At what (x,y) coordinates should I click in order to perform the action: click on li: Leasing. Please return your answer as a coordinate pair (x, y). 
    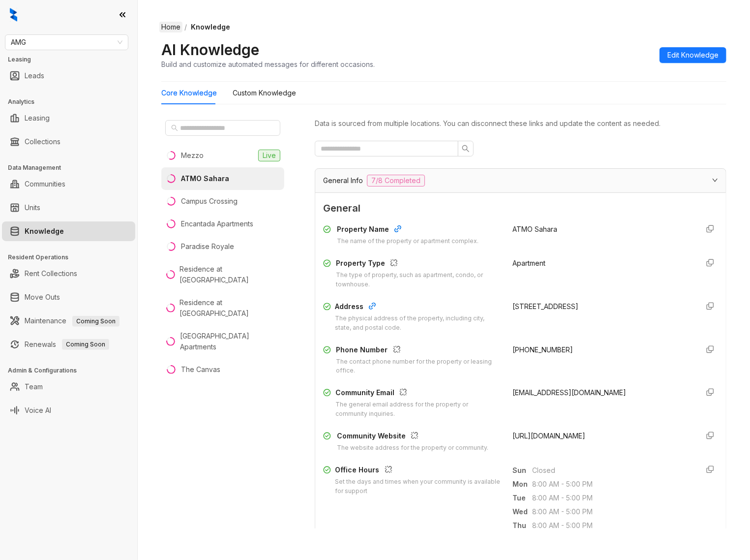
    Looking at the image, I should click on (68, 118).